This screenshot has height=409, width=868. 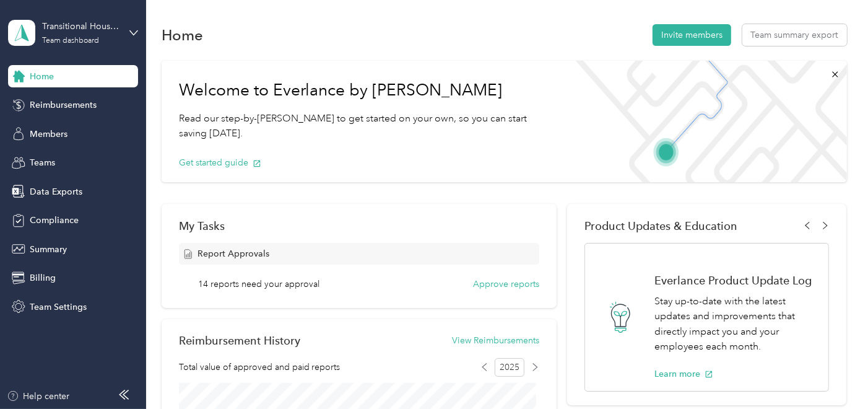 What do you see at coordinates (48, 133) in the screenshot?
I see `span: Members` at bounding box center [48, 133].